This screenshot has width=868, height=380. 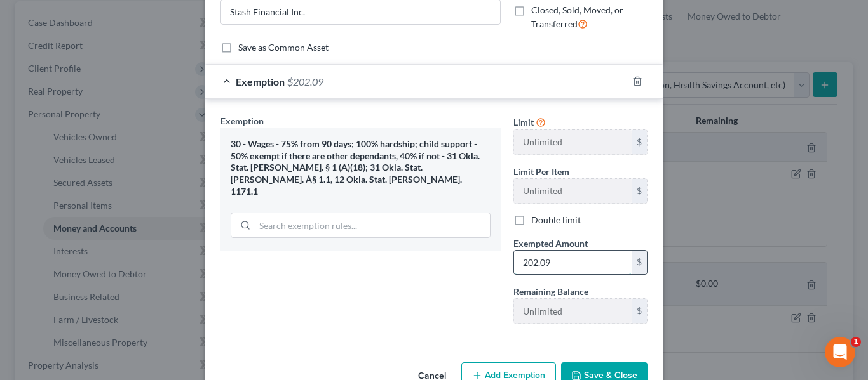 I want to click on label: Remaining Balance, so click(x=551, y=292).